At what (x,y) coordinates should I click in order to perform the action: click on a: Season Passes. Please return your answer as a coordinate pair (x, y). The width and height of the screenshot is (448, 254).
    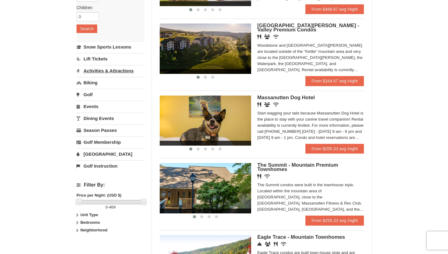
    Looking at the image, I should click on (110, 130).